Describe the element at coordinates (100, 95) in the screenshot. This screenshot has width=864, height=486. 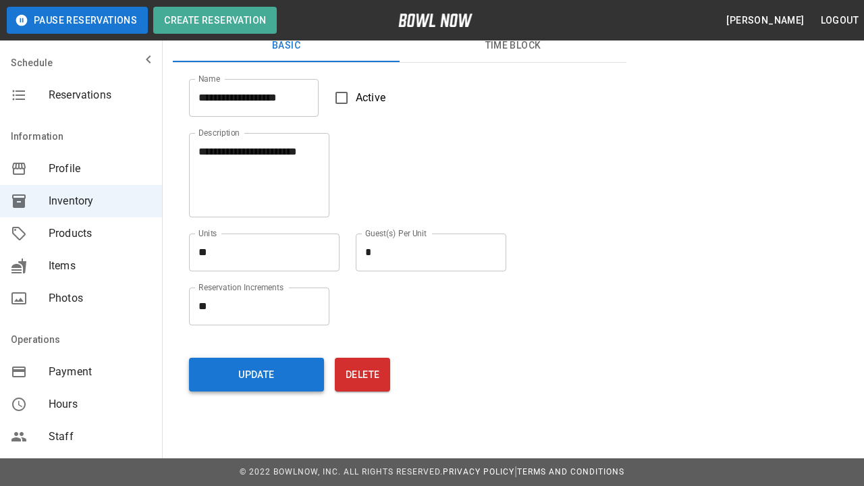
I see `span: Reservations` at that location.